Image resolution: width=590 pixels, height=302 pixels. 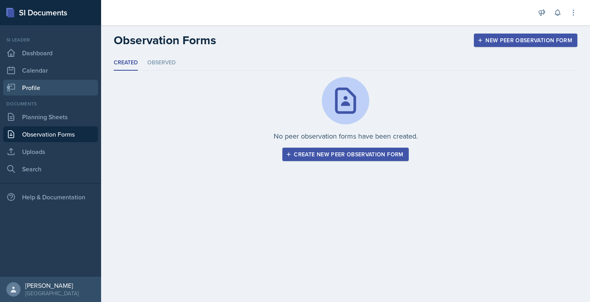 What do you see at coordinates (51, 117) in the screenshot?
I see `a: Planning Sheets` at bounding box center [51, 117].